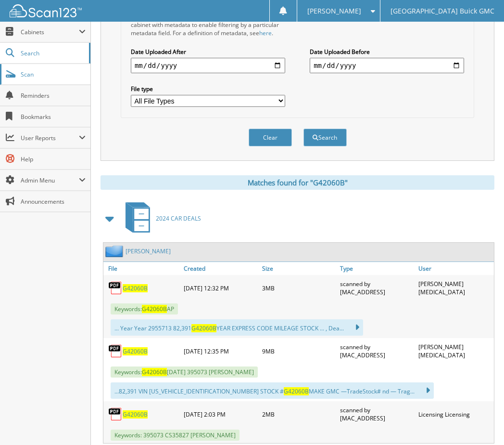 Image resolution: width=504 pixels, height=445 pixels. I want to click on a: 2024 CAR DEALS, so click(160, 218).